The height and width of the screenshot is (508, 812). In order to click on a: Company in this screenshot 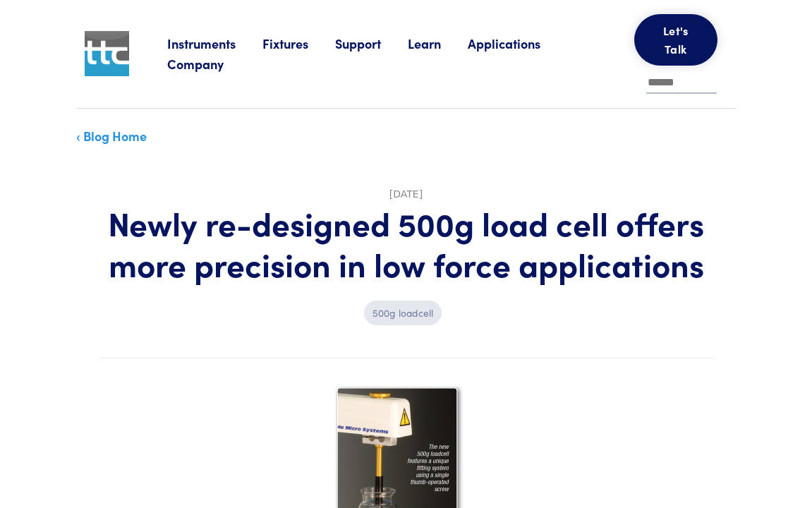, I will do `click(208, 63)`.